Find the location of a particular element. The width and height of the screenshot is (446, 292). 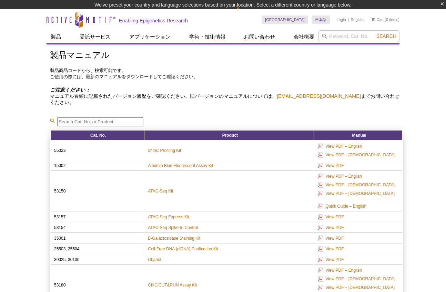

h4: マニュアル冒頭に記載されたバージョン履歴をご確認ください。旧バージョンのマニュアルについては、 までお問い合わせください。 is located at coordinates (226, 96).